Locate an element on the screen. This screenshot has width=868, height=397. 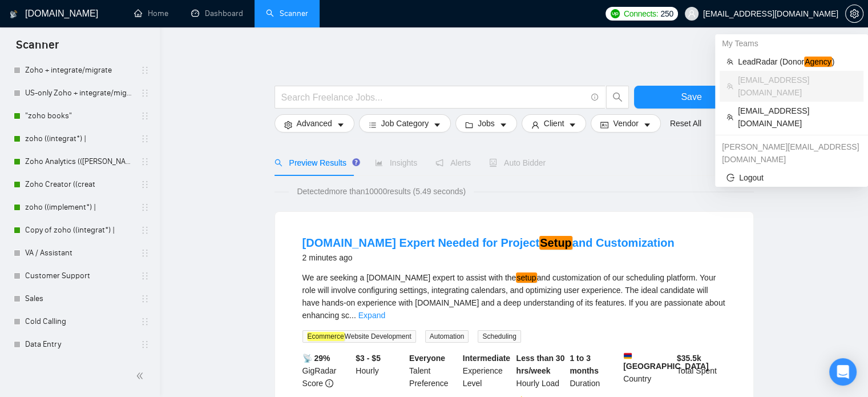
span: Scanner is located at coordinates (37, 49).